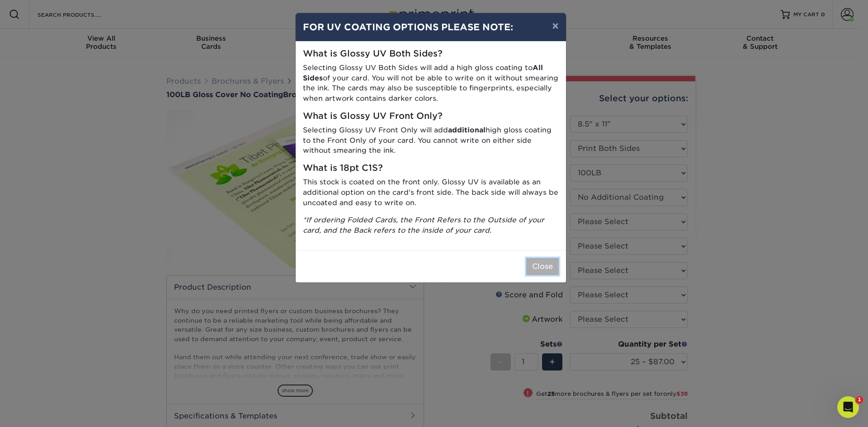  What do you see at coordinates (431, 27) in the screenshot?
I see `h4: FOR UV COATING OPTIONS PLEASE NOTE:` at bounding box center [431, 27].